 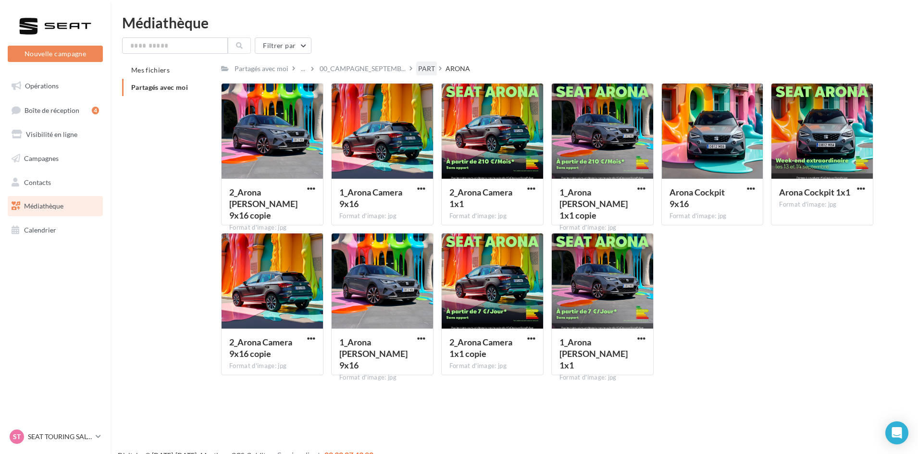 What do you see at coordinates (37, 182) in the screenshot?
I see `span: Contacts` at bounding box center [37, 182].